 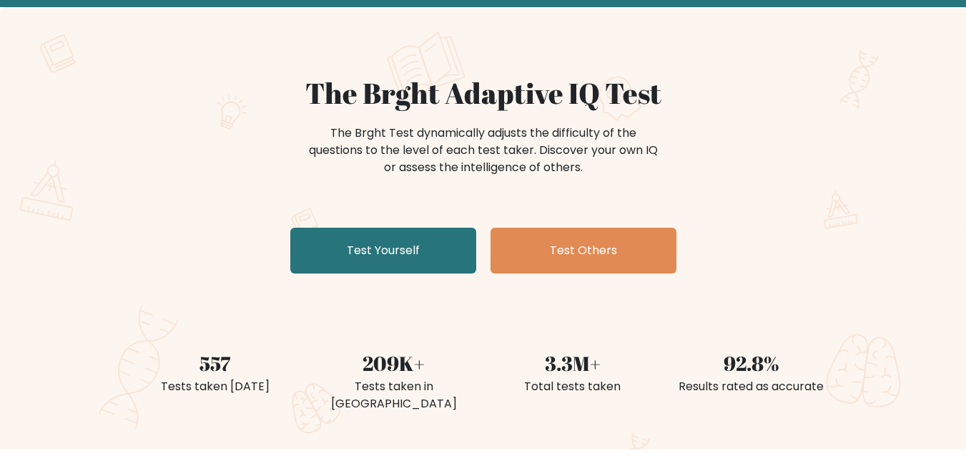 I want to click on div: 209K+, so click(x=394, y=363).